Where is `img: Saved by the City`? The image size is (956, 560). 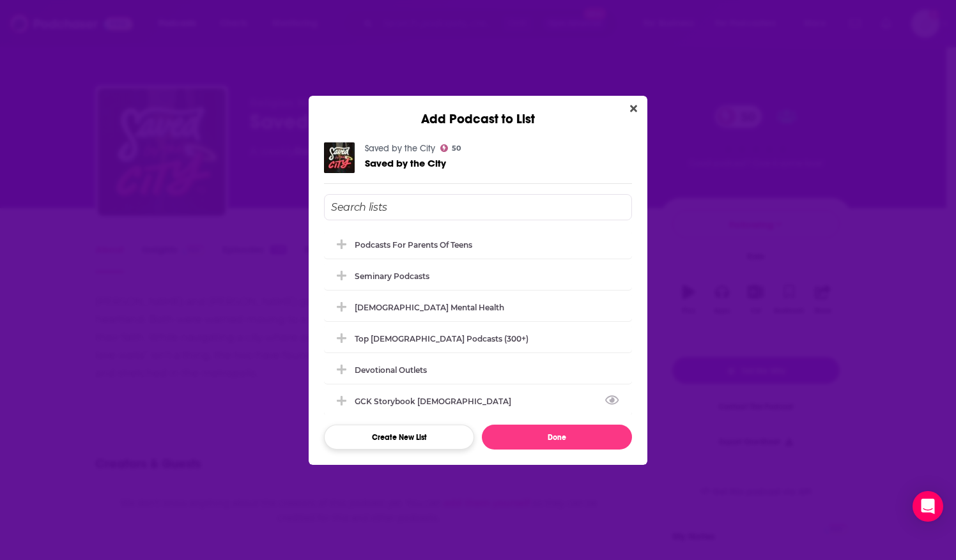
img: Saved by the City is located at coordinates (339, 157).